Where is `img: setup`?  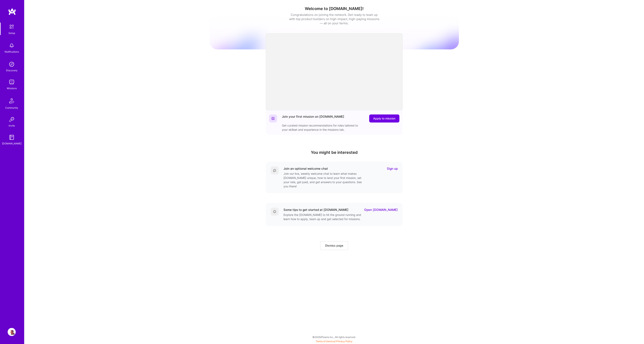
img: setup is located at coordinates (12, 27).